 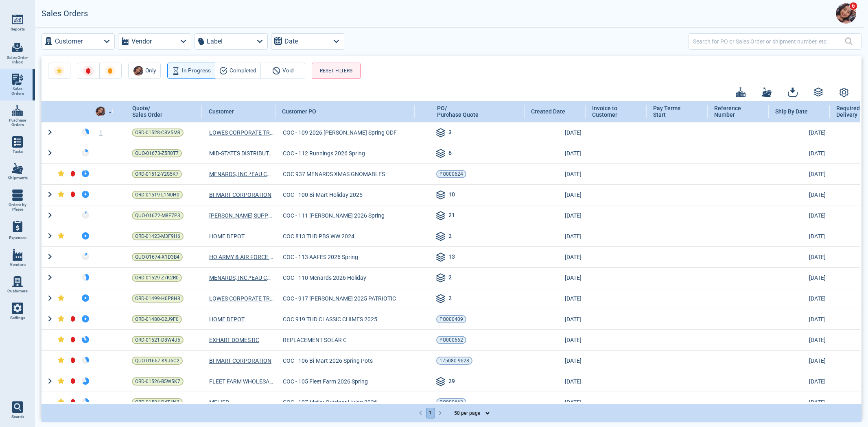 What do you see at coordinates (147, 112) in the screenshot?
I see `span: Quote/ Sales Order` at bounding box center [147, 112].